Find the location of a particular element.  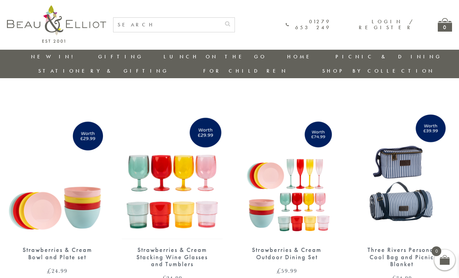

a: Home is located at coordinates (301, 57).